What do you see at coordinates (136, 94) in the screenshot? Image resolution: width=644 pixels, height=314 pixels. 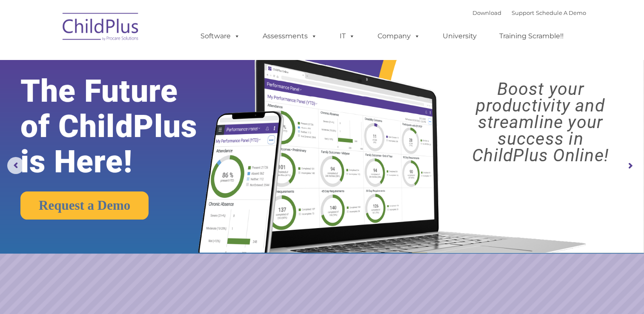 I see `span: Phone number` at bounding box center [136, 94].